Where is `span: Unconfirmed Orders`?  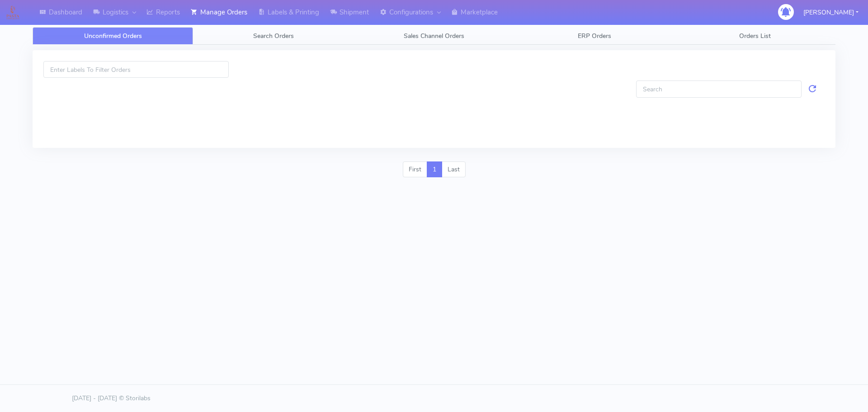
span: Unconfirmed Orders is located at coordinates (113, 35).